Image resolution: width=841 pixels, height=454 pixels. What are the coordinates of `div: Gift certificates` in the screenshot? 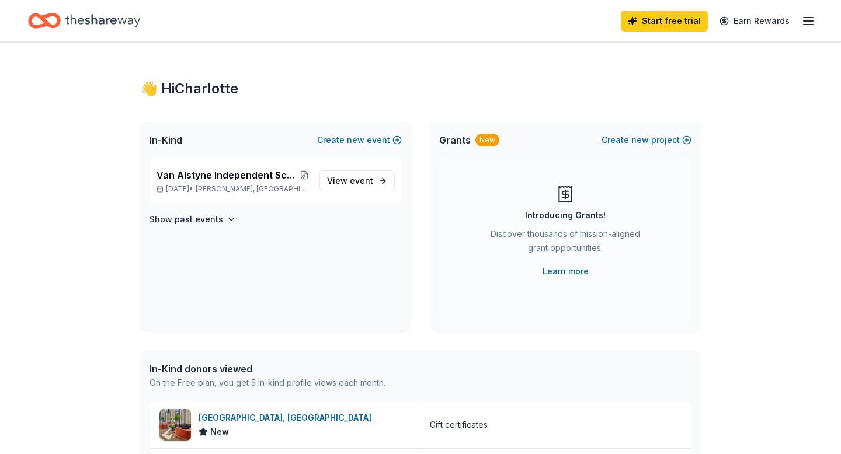 It's located at (458, 425).